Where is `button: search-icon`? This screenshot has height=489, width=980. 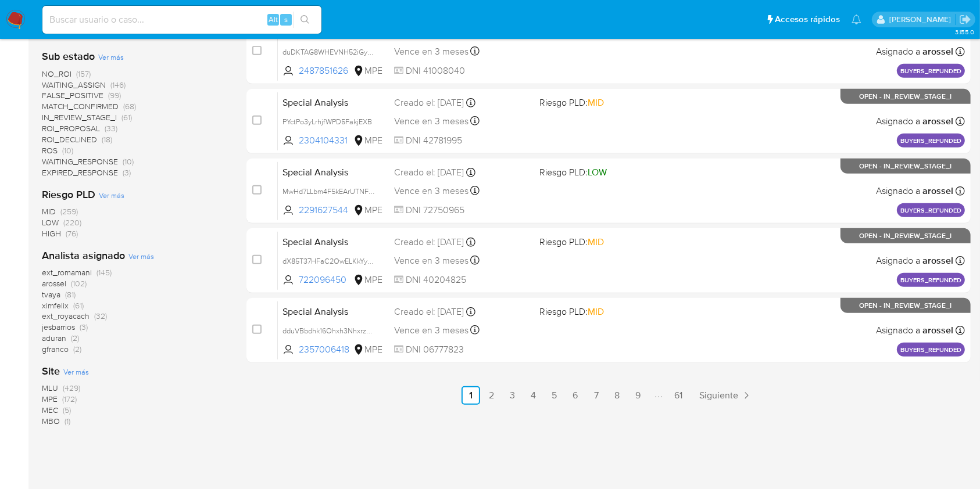 button: search-icon is located at coordinates (304, 20).